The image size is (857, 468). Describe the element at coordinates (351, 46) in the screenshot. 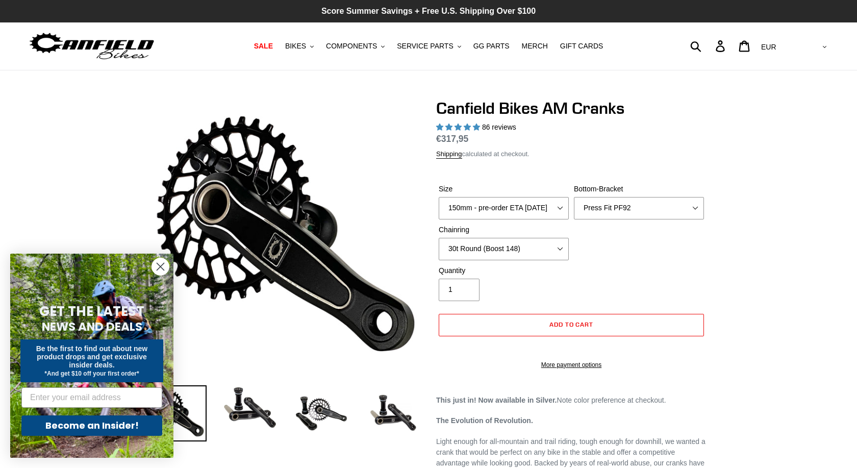

I see `span: COMPONENTS` at that location.